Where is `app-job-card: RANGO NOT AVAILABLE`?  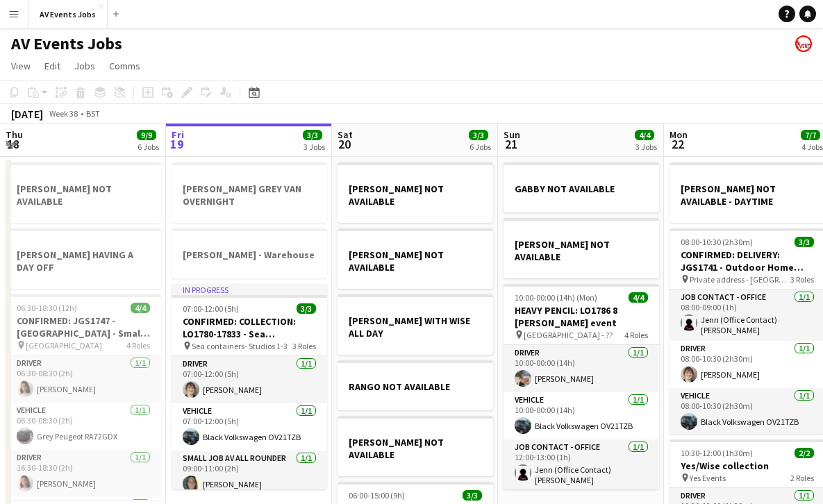
app-job-card: RANGO NOT AVAILABLE is located at coordinates (416, 386).